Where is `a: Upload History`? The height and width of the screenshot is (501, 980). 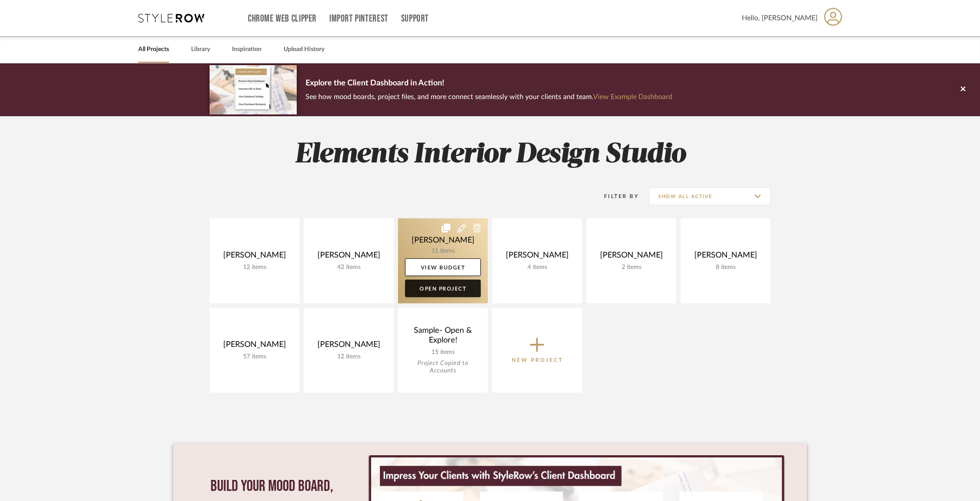
a: Upload History is located at coordinates (304, 49).